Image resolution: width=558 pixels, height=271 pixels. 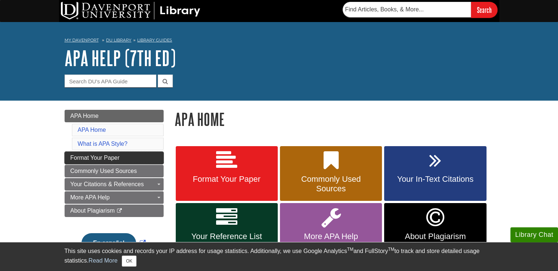 What do you see at coordinates (110, 81) in the screenshot?
I see `input: Search DU's APA Guide` at bounding box center [110, 81].